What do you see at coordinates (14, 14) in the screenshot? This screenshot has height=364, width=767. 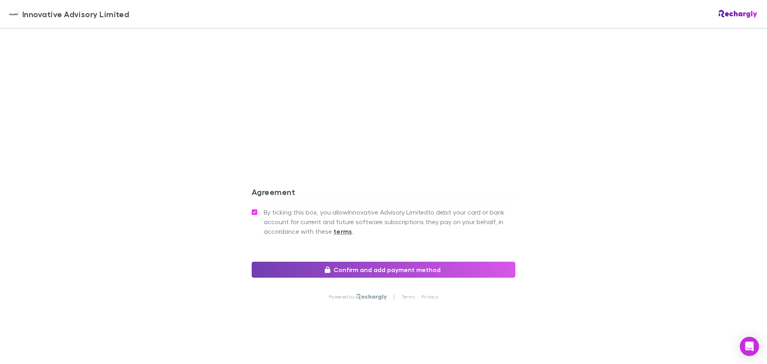 I see `img: Innovative Advisory Limited's Logo` at bounding box center [14, 14].